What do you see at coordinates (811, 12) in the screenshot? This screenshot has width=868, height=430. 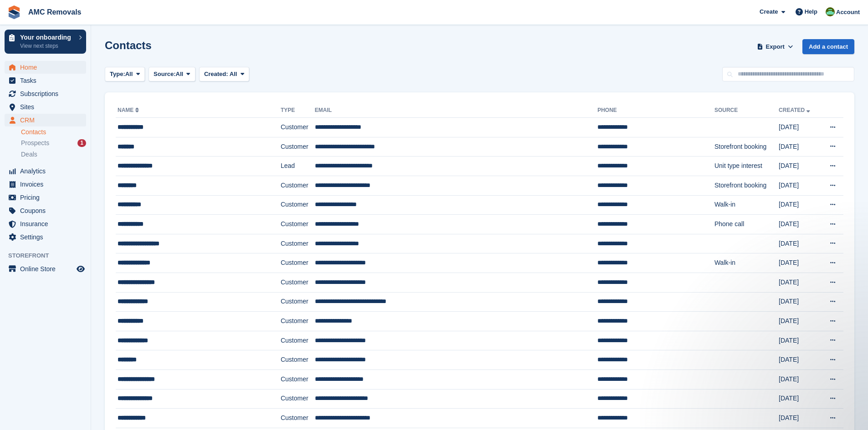 I see `span: Help` at bounding box center [811, 12].